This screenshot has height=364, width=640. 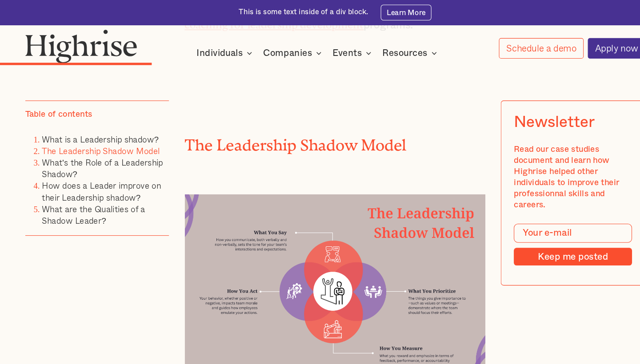 I want to click on a: Apply now, so click(x=588, y=46).